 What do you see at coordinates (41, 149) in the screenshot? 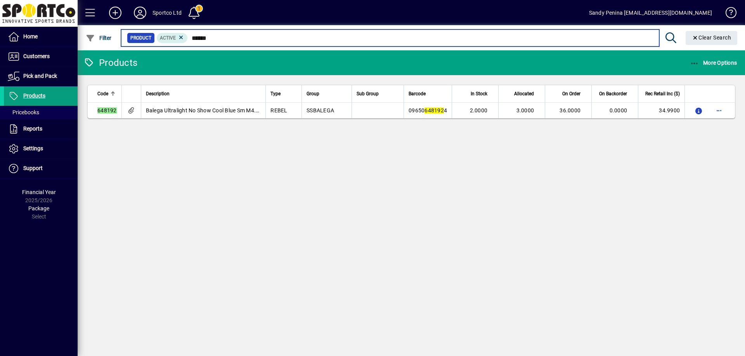
I see `a: Settings` at bounding box center [41, 149].